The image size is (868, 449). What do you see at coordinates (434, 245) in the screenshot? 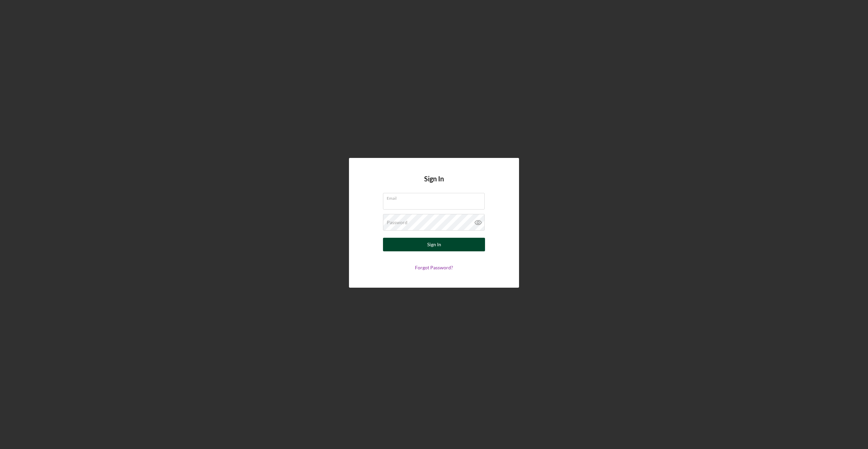
I see `button: Sign In` at bounding box center [434, 245].